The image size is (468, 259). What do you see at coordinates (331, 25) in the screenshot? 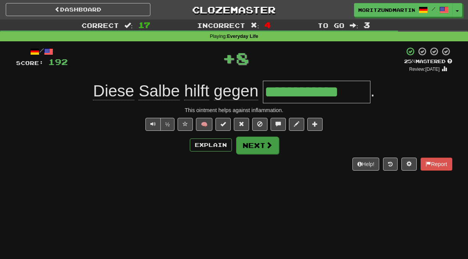
I see `span: To go` at bounding box center [331, 25].